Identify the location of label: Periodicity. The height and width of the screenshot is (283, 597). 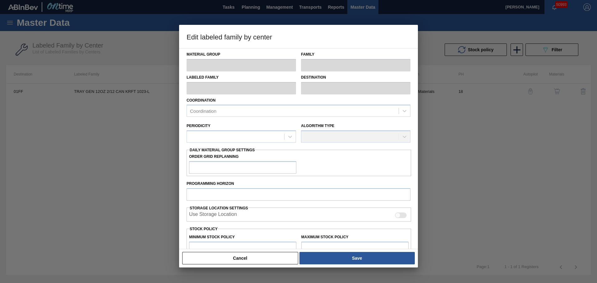
(198, 126).